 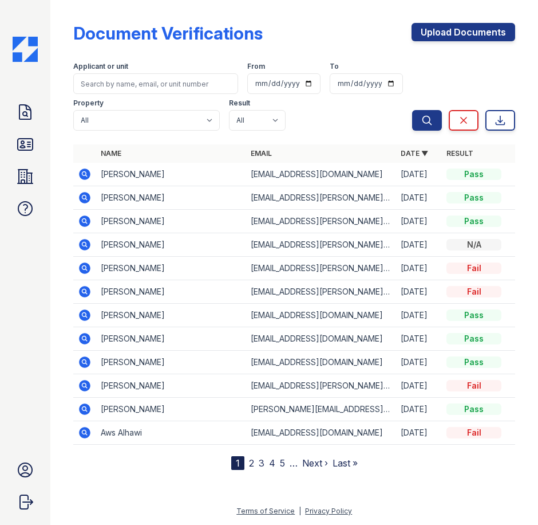 I want to click on div: N/A, so click(x=474, y=245).